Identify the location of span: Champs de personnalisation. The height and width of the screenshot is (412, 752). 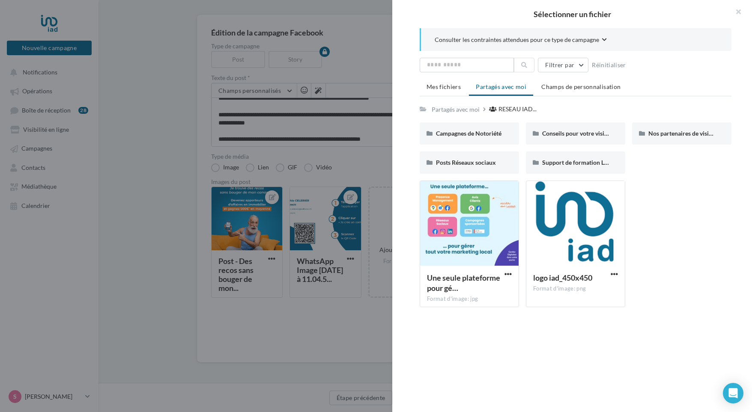
(580, 86).